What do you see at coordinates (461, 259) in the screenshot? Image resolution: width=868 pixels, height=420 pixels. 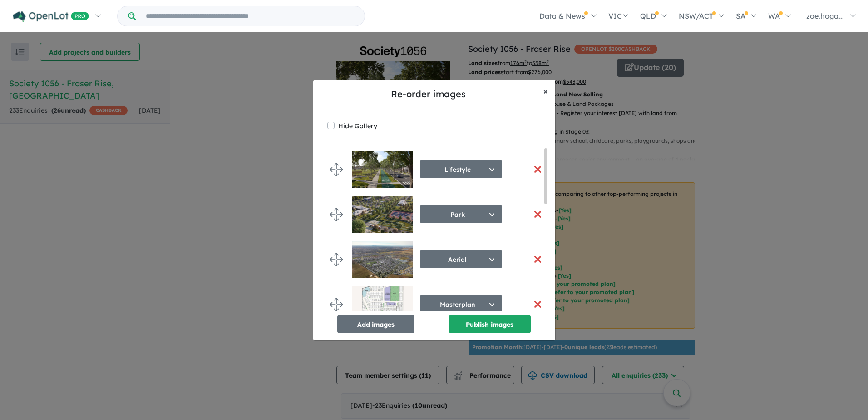 I see `button: Aerial` at bounding box center [461, 259].